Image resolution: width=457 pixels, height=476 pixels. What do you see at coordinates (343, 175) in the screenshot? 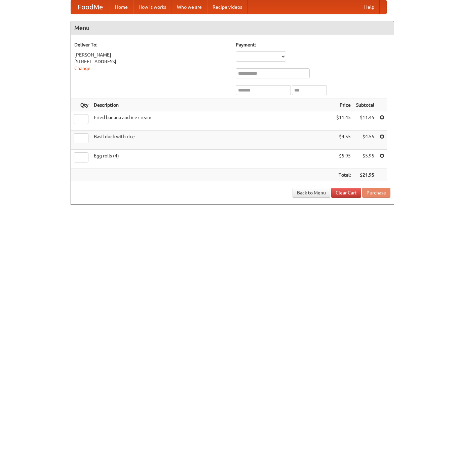
I see `th: Total:` at bounding box center [343, 175].